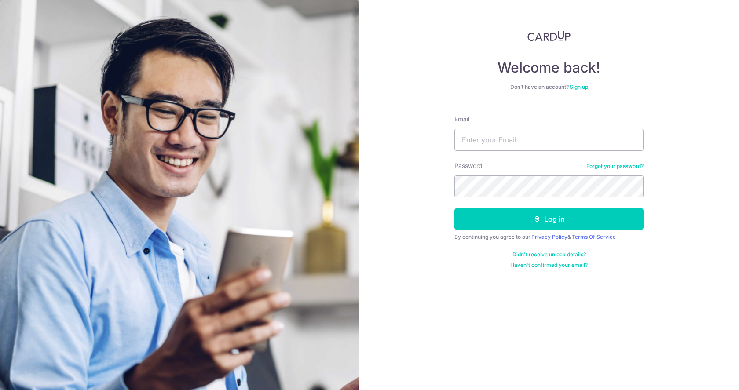  Describe the element at coordinates (462, 119) in the screenshot. I see `label: Email` at that location.